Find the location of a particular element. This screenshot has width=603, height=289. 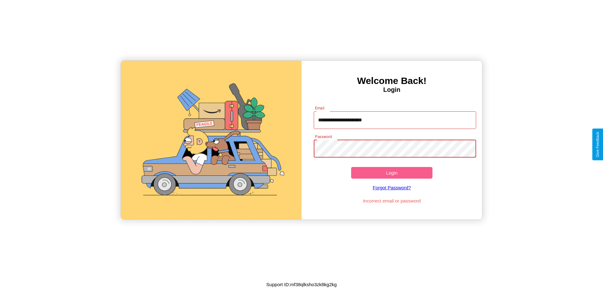

h3: Welcome Back! is located at coordinates (392, 81).